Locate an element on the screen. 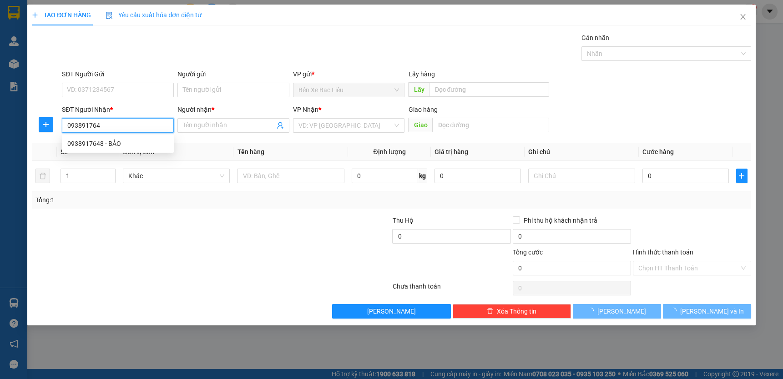  span: Khác is located at coordinates (176, 176).